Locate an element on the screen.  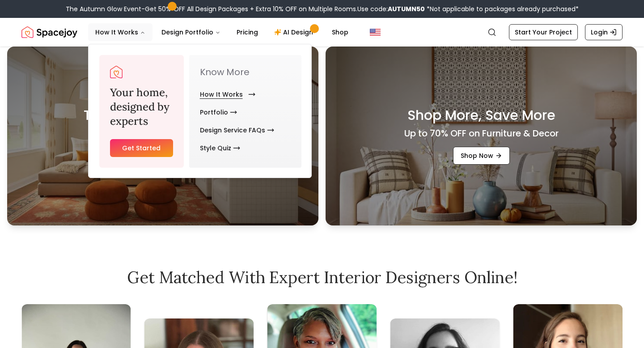
a: Start Your Project is located at coordinates (543, 32).